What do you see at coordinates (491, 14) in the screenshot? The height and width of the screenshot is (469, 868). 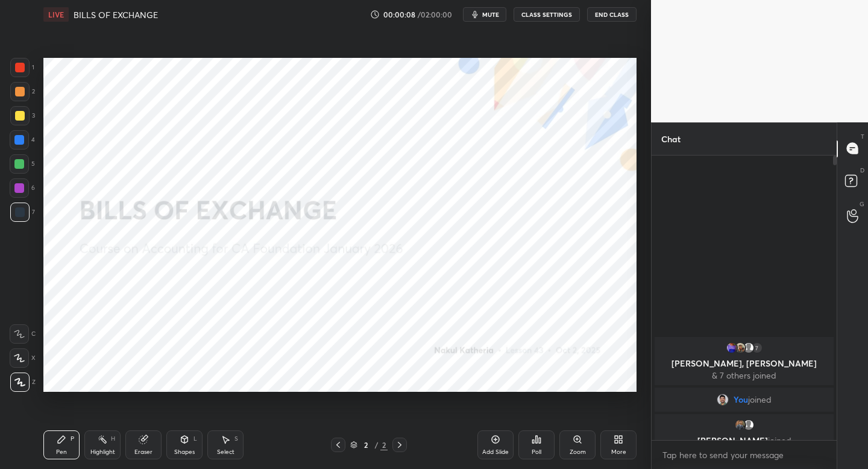 I see `span: mute` at bounding box center [491, 14].